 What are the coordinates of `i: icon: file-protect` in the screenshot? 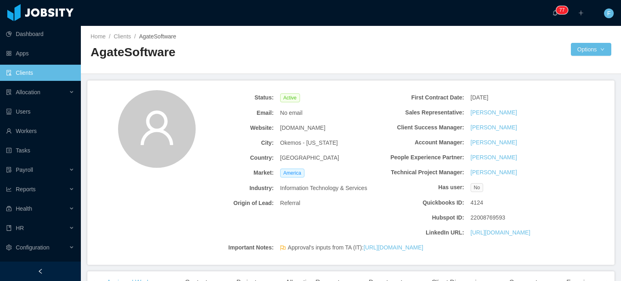 It's located at (9, 170).